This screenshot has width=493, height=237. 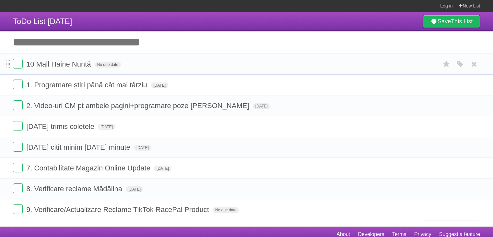 I want to click on span: 8. Verificare reclame Mădălina, so click(x=75, y=188).